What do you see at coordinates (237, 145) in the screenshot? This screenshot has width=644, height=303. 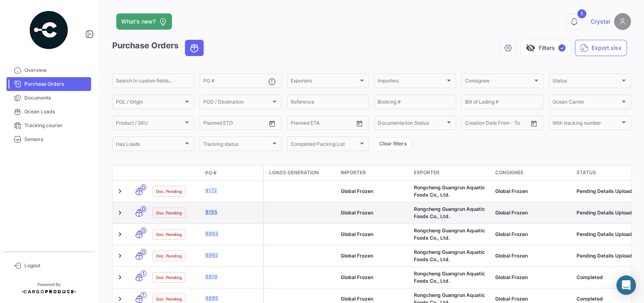 I see `span: Tracking status` at bounding box center [237, 145].